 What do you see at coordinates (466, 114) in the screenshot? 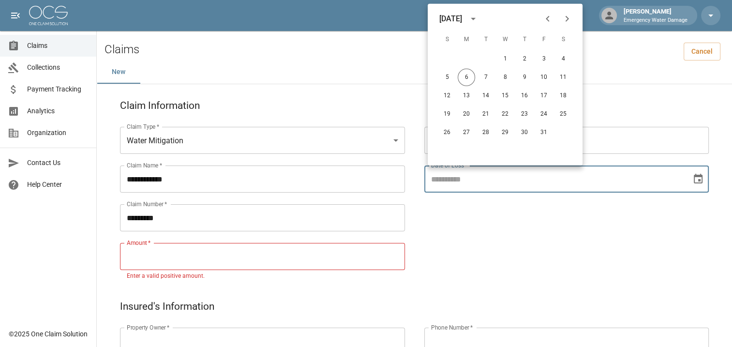
I see `button: 20` at bounding box center [466, 114].